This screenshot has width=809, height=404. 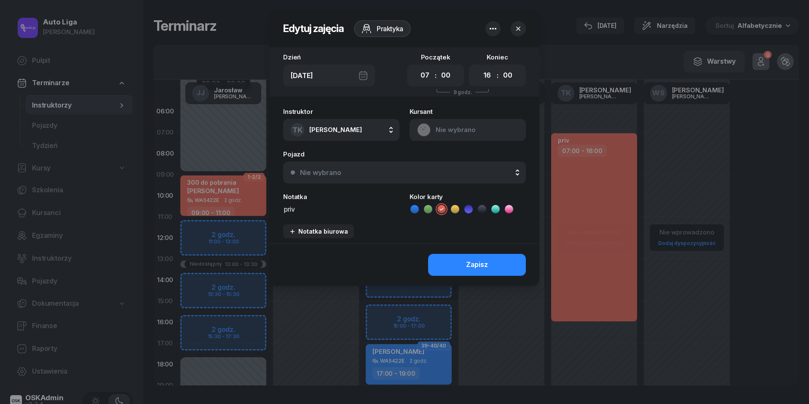 What do you see at coordinates (477, 265) in the screenshot?
I see `button: Zapisz` at bounding box center [477, 265].